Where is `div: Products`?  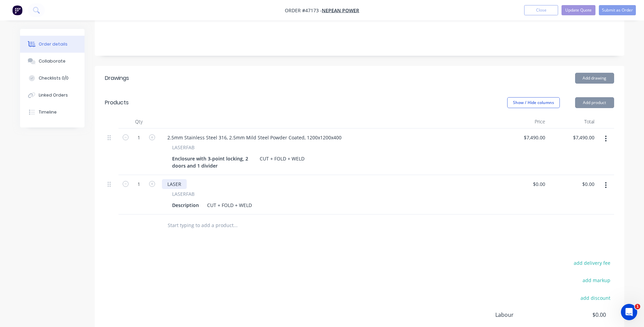 div: Products is located at coordinates (117, 103).